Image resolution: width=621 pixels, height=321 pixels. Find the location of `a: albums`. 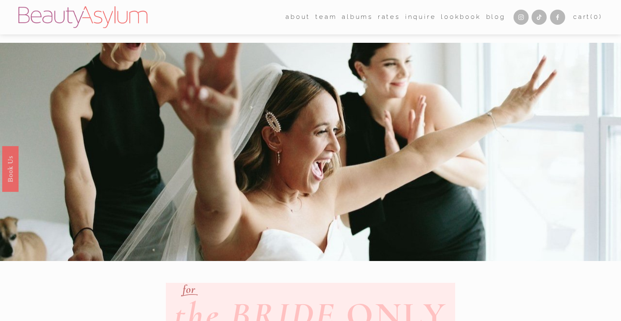

a: albums is located at coordinates (357, 17).